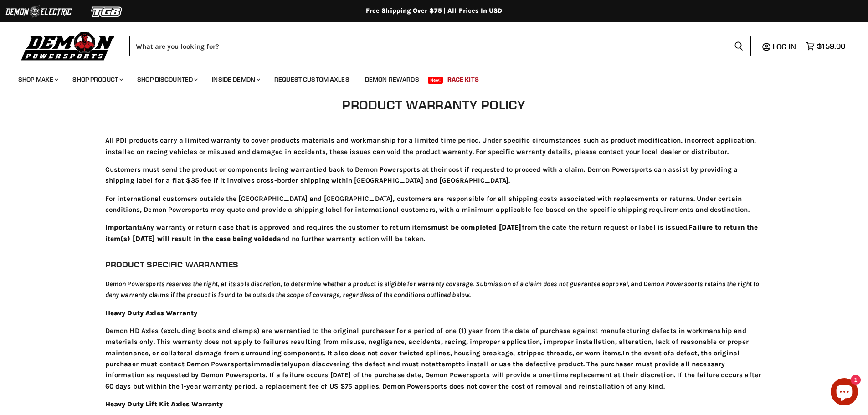  What do you see at coordinates (427, 342) in the screenshot?
I see `span: Demon HD Axles (excluding boots and clamps) are warrantied to the original purchaser for a period...` at bounding box center [427, 342].